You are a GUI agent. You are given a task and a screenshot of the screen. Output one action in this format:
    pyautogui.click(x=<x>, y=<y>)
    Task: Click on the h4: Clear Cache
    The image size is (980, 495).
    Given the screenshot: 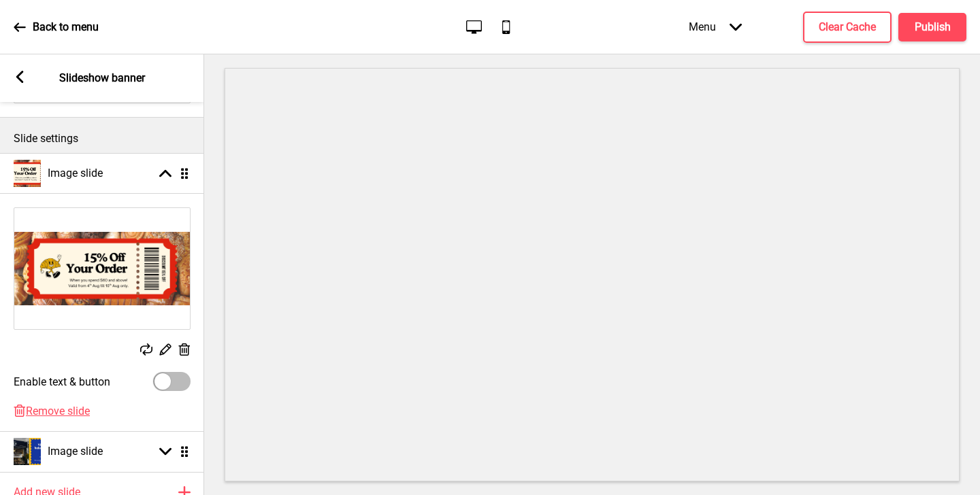 What is the action you would take?
    pyautogui.click(x=847, y=27)
    